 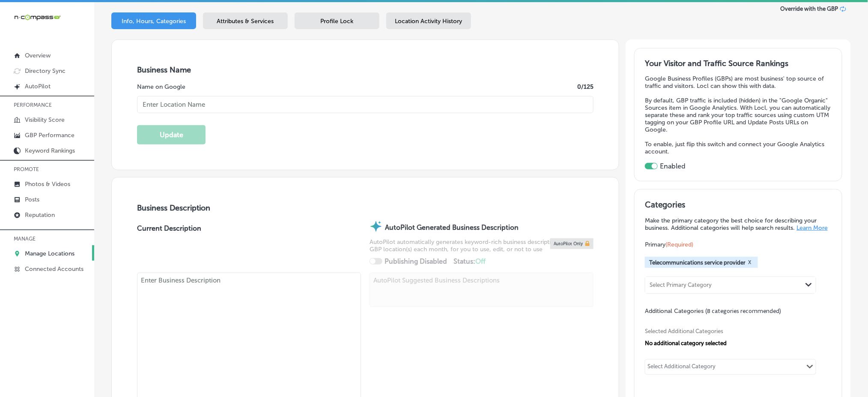 I want to click on span: Override with the GBP, so click(x=809, y=8).